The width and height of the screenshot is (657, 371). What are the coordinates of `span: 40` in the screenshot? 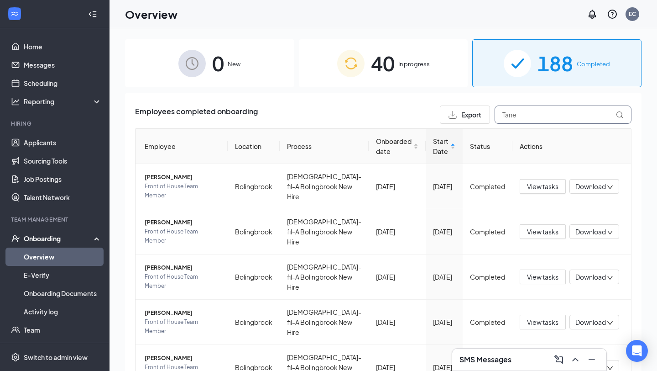 It's located at (383, 63).